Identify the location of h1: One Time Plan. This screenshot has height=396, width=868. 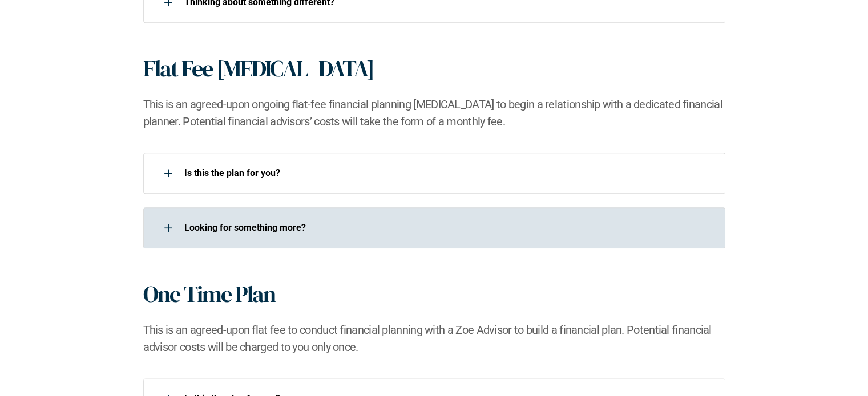
(209, 294).